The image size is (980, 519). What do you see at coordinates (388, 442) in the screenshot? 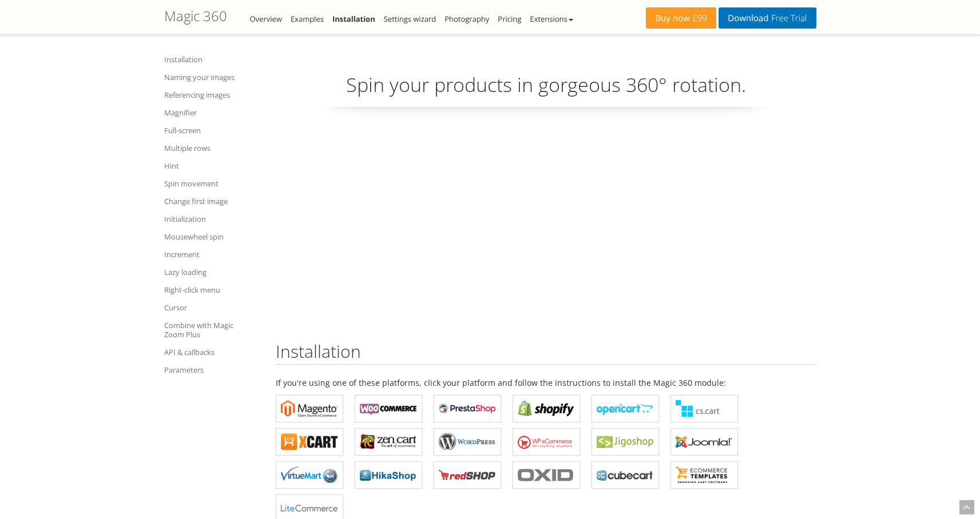
I see `a: Magic 360 for Zen Cart` at bounding box center [388, 442].